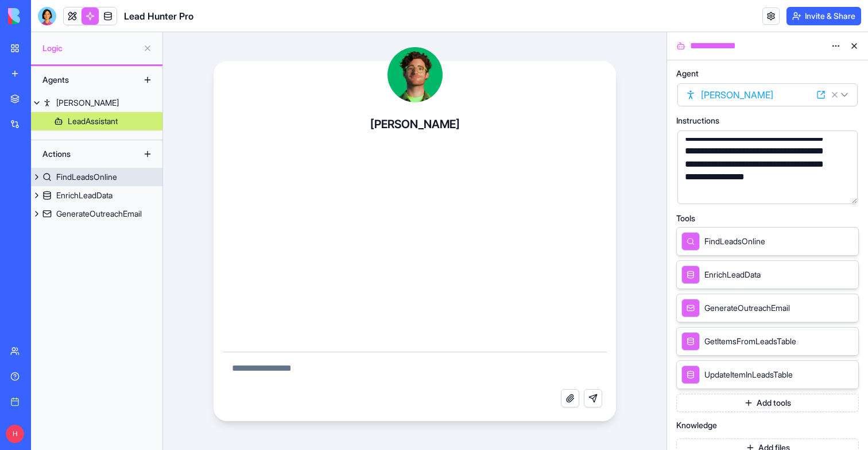 The image size is (868, 450). Describe the element at coordinates (90, 48) in the screenshot. I see `span: Logic` at that location.